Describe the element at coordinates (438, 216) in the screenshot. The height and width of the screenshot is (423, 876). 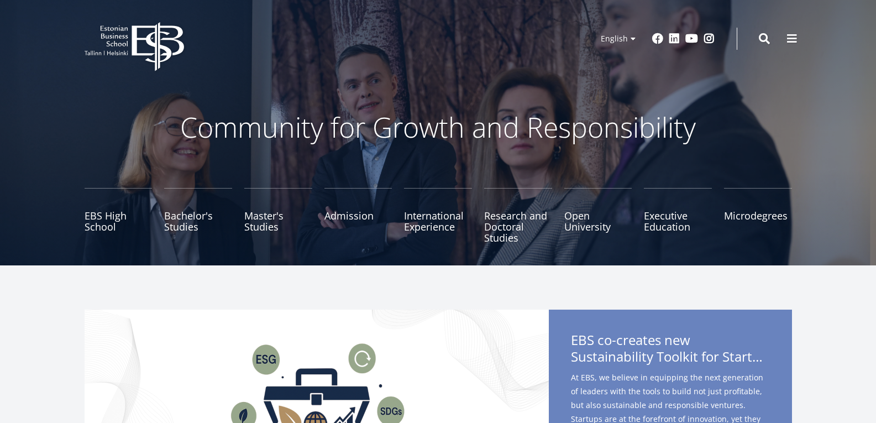
I see `a: International Experience` at that location.